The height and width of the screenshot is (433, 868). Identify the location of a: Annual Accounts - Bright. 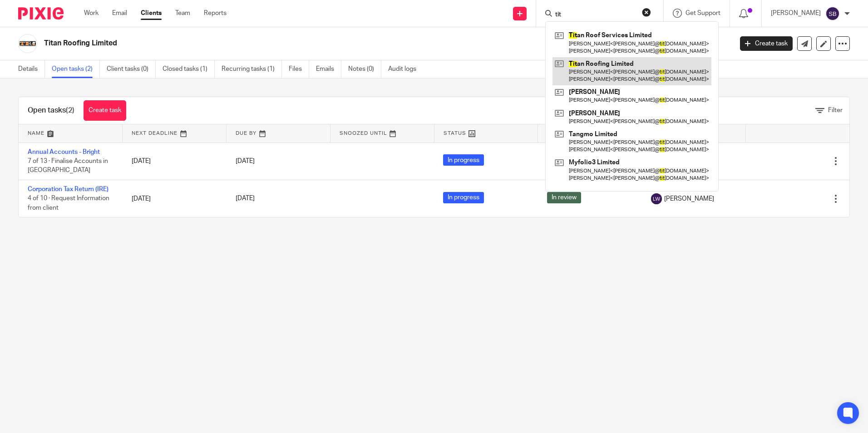
(63, 152).